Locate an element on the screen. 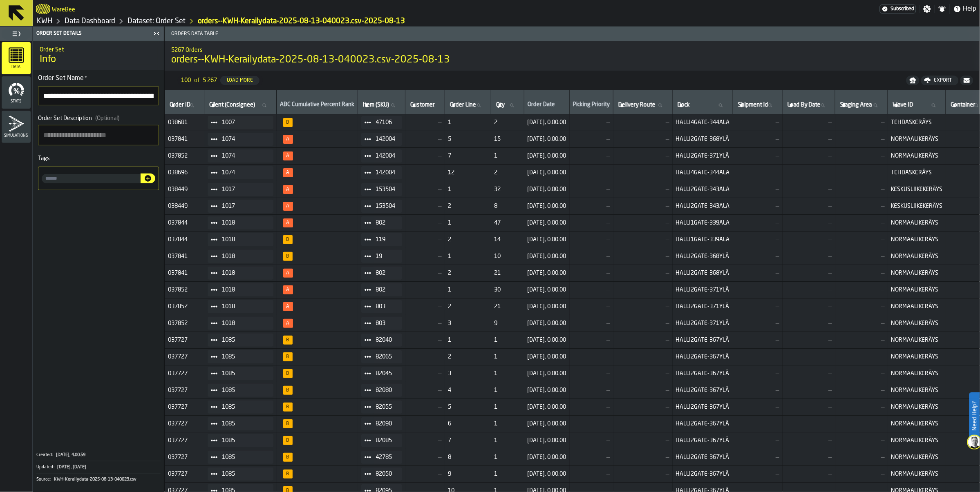  h2: Sub Title is located at coordinates (99, 49).